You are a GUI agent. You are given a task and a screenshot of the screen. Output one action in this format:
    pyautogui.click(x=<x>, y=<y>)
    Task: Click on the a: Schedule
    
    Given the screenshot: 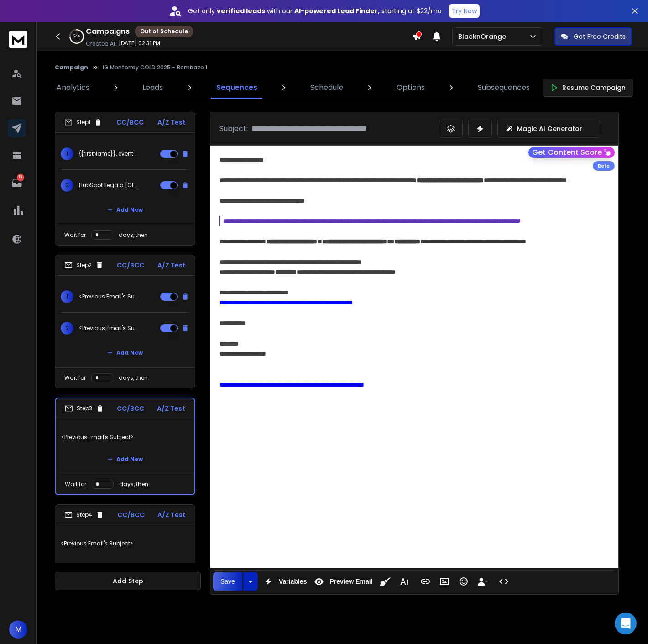 What is the action you would take?
    pyautogui.click(x=327, y=88)
    